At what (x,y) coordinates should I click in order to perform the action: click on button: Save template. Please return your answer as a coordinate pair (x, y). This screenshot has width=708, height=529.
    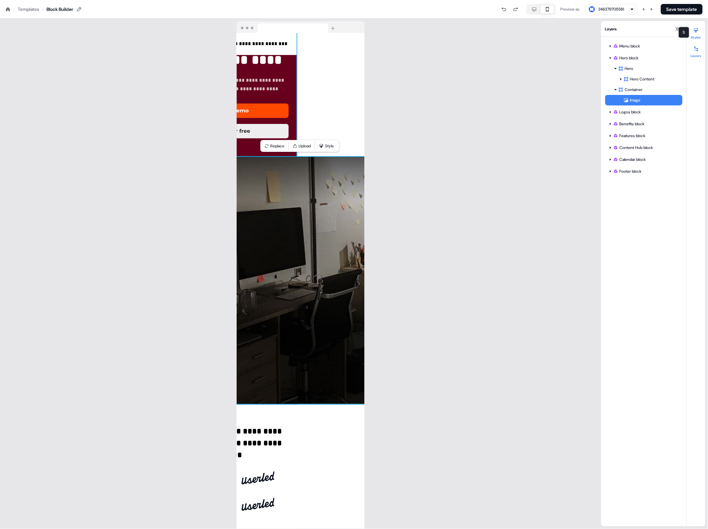
    Looking at the image, I should click on (681, 9).